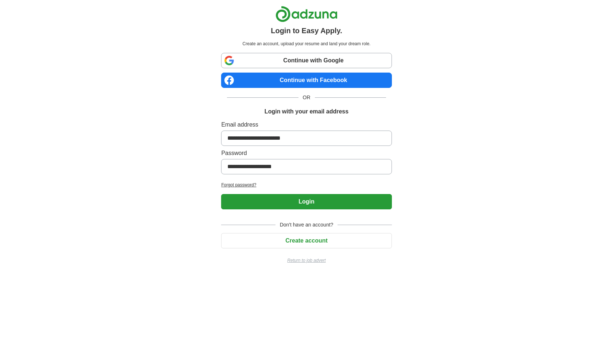  What do you see at coordinates (306, 153) in the screenshot?
I see `label: Password` at bounding box center [306, 153].